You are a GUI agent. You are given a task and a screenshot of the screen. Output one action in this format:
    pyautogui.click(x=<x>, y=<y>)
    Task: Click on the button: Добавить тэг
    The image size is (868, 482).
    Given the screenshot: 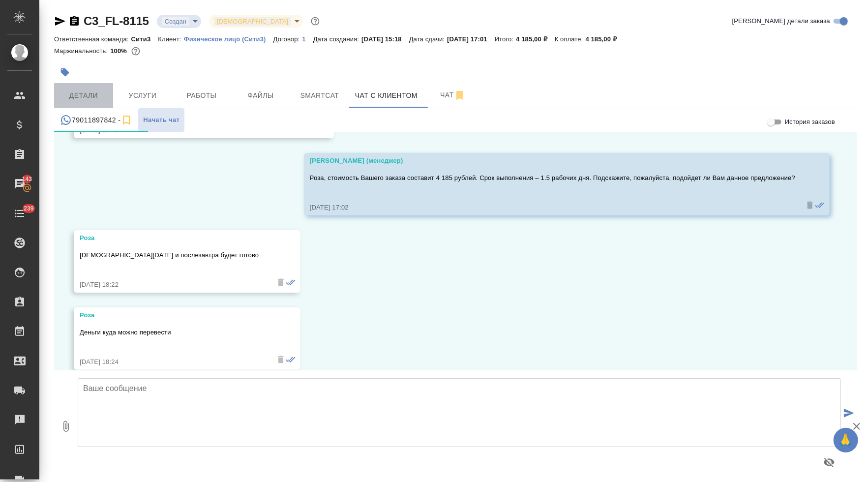 What is the action you would take?
    pyautogui.click(x=65, y=73)
    